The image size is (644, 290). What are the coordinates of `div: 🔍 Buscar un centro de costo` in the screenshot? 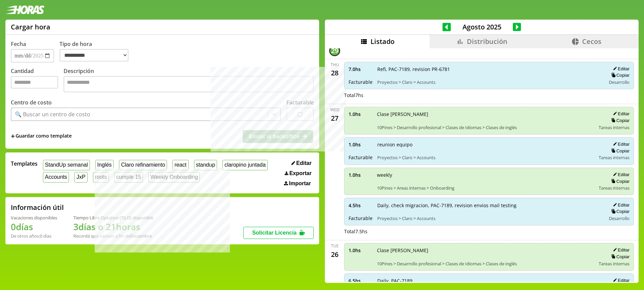 It's located at (52, 114).